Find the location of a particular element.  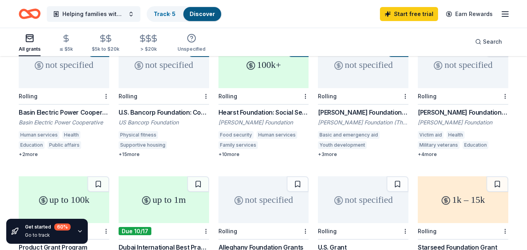

div: Family services is located at coordinates (238, 145).